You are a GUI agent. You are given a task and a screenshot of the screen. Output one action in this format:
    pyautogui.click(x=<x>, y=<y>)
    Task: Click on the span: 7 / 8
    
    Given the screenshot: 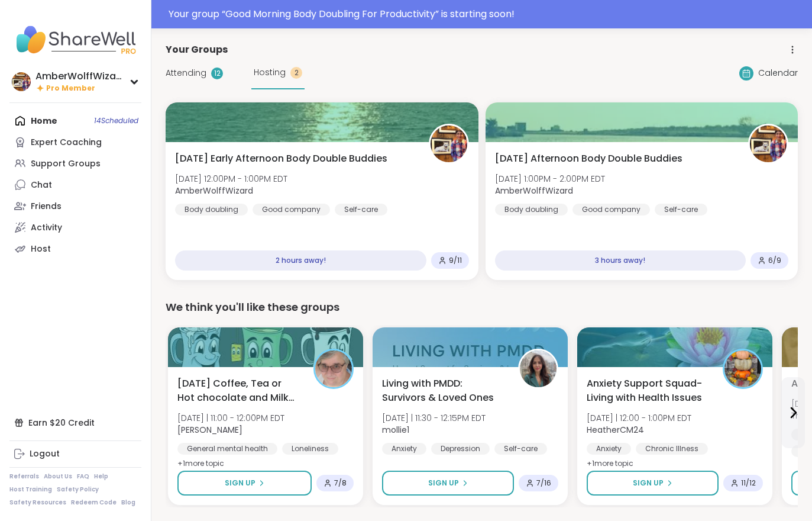 What is the action you would take?
    pyautogui.click(x=340, y=483)
    